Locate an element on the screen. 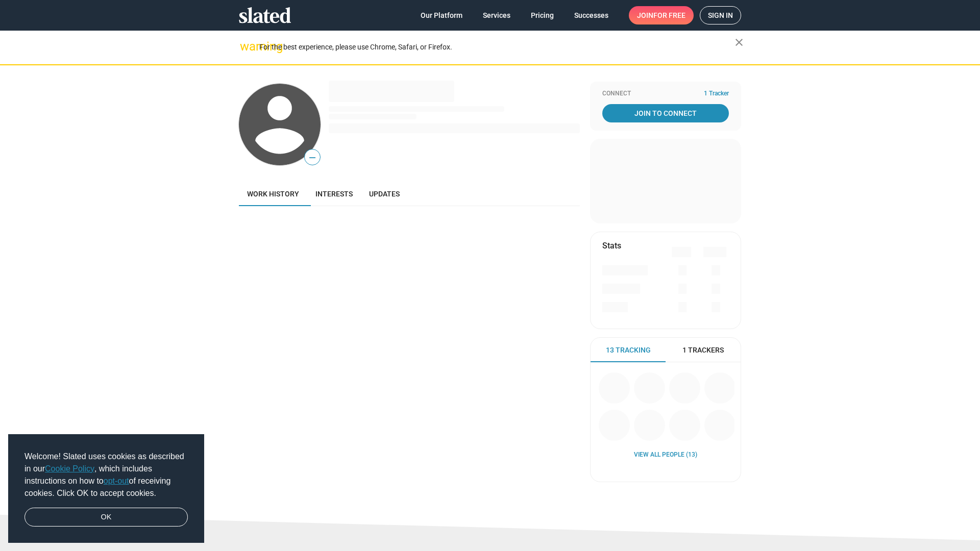  span: Successes is located at coordinates (591, 15).